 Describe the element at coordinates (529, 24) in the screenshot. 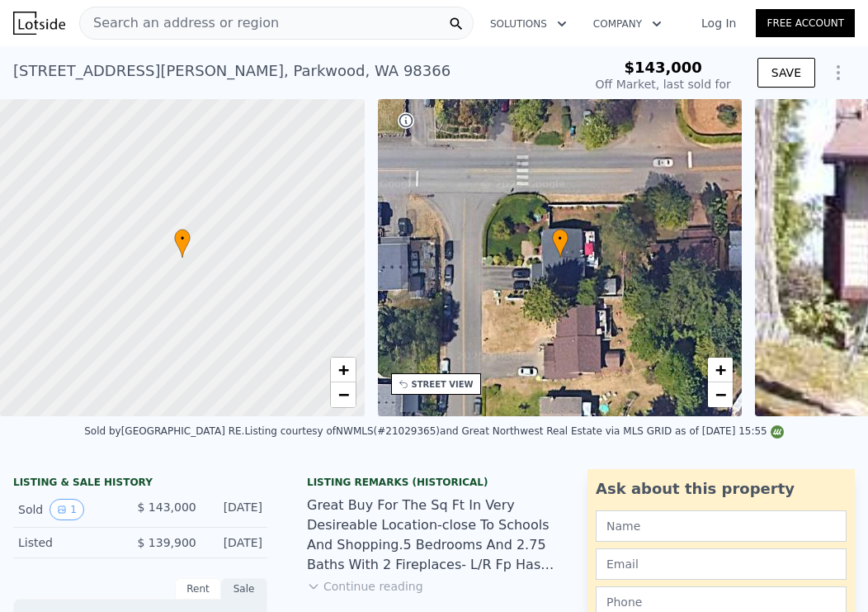

I see `button: Solutions` at that location.